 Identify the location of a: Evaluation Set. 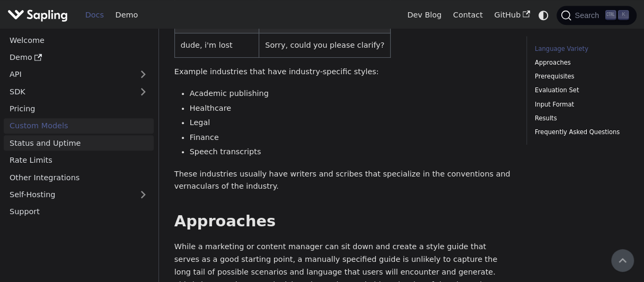
(580, 90).